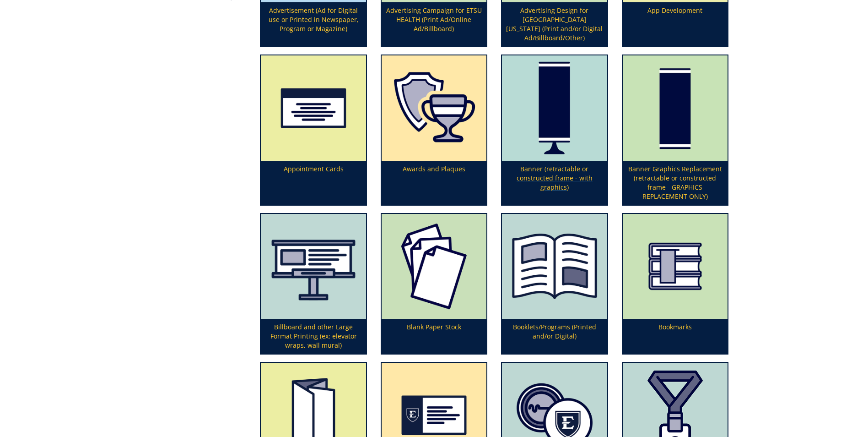  Describe the element at coordinates (313, 107) in the screenshot. I see `img: appointment%20cards-6556843a9f7d00.21763534.png` at that location.